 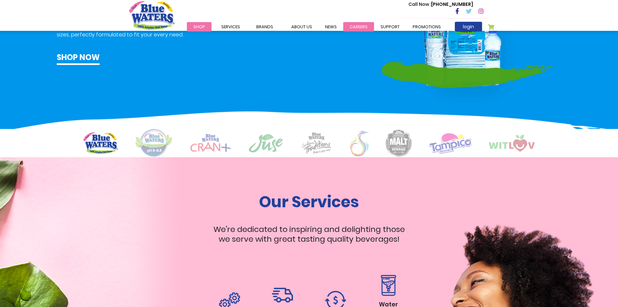 What do you see at coordinates (420, 4) in the screenshot?
I see `span: Call Now :` at bounding box center [420, 4].